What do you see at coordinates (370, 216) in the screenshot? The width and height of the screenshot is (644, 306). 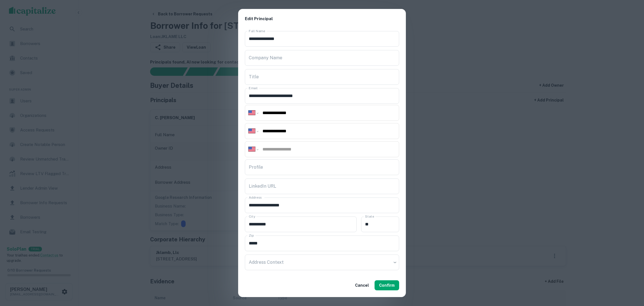 I see `label: State` at bounding box center [370, 216].